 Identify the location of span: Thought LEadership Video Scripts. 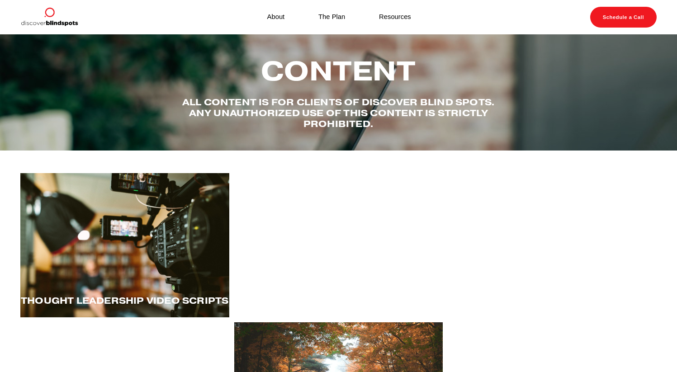
(124, 301).